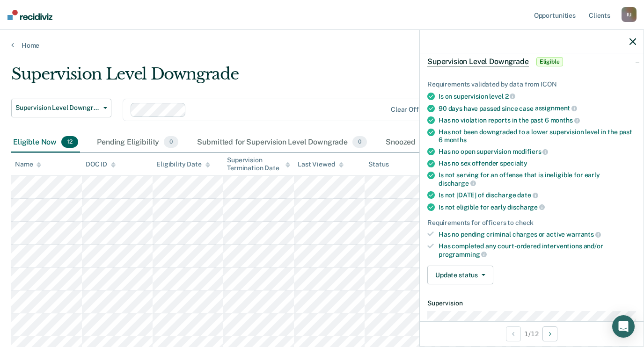  I want to click on span: programming, so click(462, 255).